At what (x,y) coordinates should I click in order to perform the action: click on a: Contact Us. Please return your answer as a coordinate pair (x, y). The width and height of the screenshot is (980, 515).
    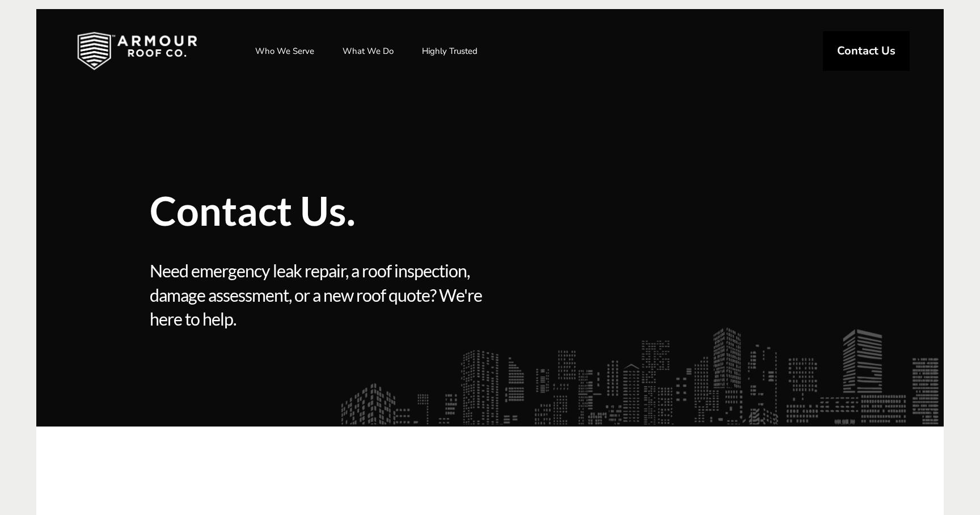
    Looking at the image, I should click on (866, 51).